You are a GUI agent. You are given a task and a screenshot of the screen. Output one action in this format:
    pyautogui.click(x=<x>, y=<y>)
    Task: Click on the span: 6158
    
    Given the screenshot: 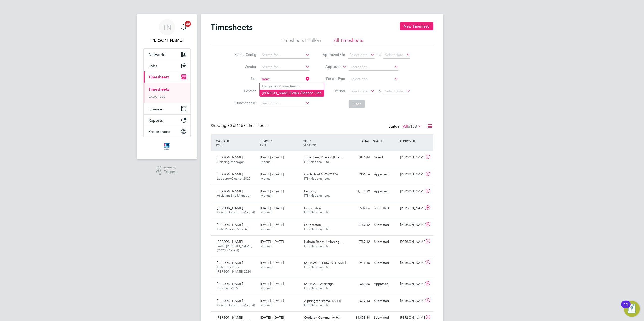 What is the action you would take?
    pyautogui.click(x=413, y=126)
    